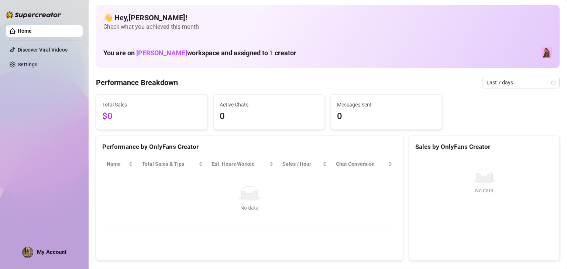 The height and width of the screenshot is (269, 567). Describe the element at coordinates (484, 147) in the screenshot. I see `div: Sales by OnlyFans Creator` at that location.